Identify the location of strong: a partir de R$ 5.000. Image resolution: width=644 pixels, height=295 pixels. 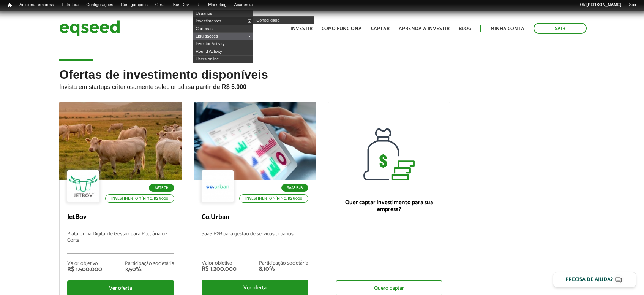
(218, 87).